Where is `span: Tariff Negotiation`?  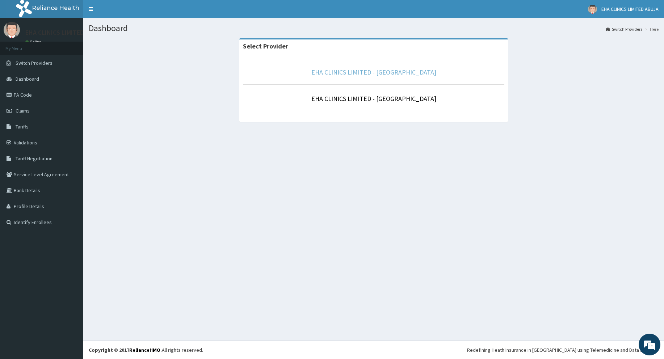 span: Tariff Negotiation is located at coordinates (34, 158).